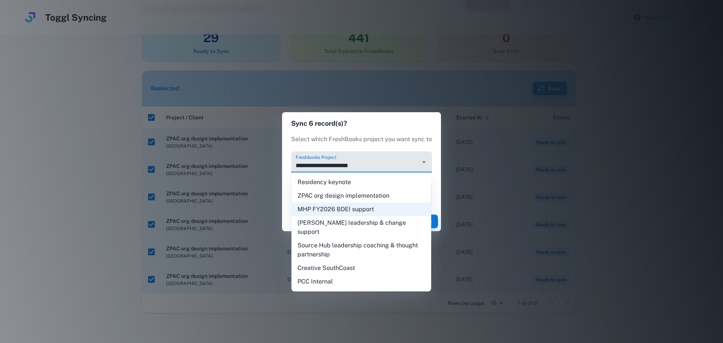 The height and width of the screenshot is (343, 723). Describe the element at coordinates (316, 157) in the screenshot. I see `label: Freshbooks Project` at that location.